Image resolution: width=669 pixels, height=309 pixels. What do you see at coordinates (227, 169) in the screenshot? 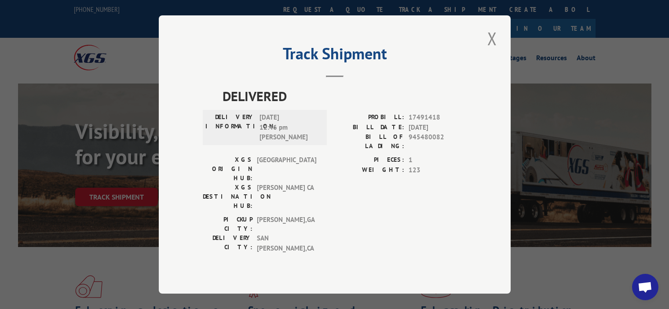
I see `label: XGS ORIGIN HUB:` at bounding box center [227, 169].